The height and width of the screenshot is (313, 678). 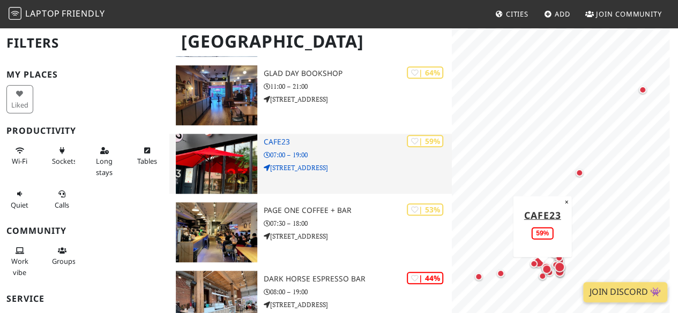 I want to click on a: Join Community, so click(x=623, y=14).